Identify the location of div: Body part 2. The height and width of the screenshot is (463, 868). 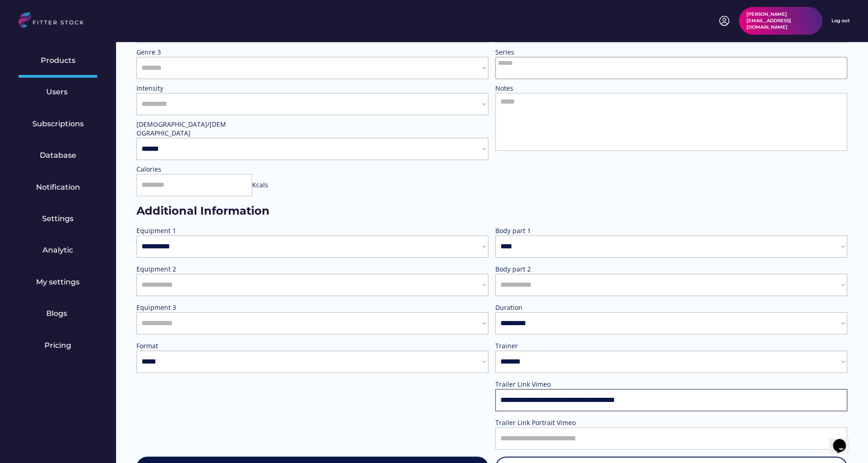
(541, 269).